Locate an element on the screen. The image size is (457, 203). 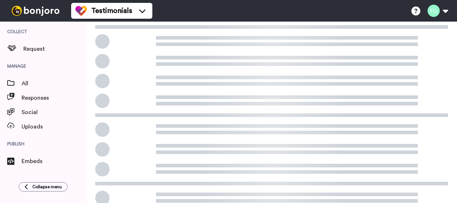
span: All is located at coordinates (54, 83).